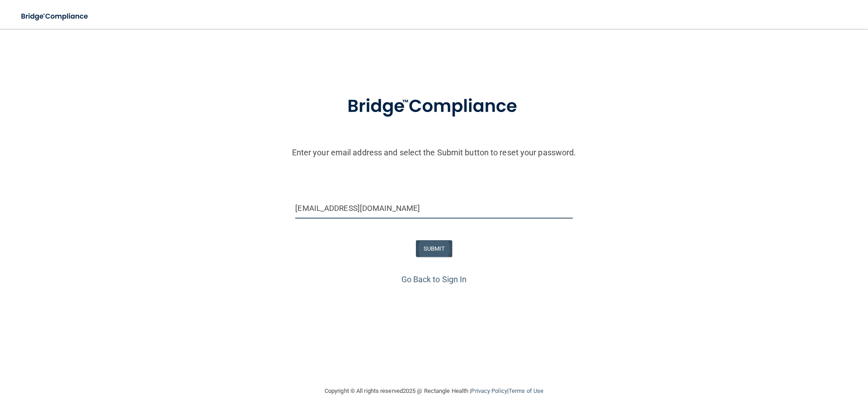 Image resolution: width=868 pixels, height=415 pixels. Describe the element at coordinates (434, 391) in the screenshot. I see `div: Copyright © All rights reserved 2025 @ Rectangle Health | |` at that location.